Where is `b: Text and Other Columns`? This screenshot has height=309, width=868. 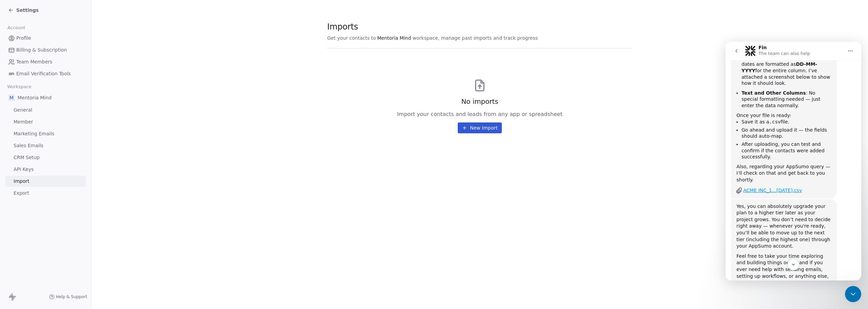 b: Text and Other Columns is located at coordinates (48, 52).